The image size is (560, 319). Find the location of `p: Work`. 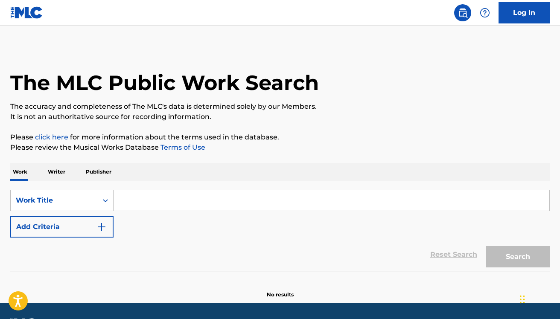

p: Work is located at coordinates (20, 172).